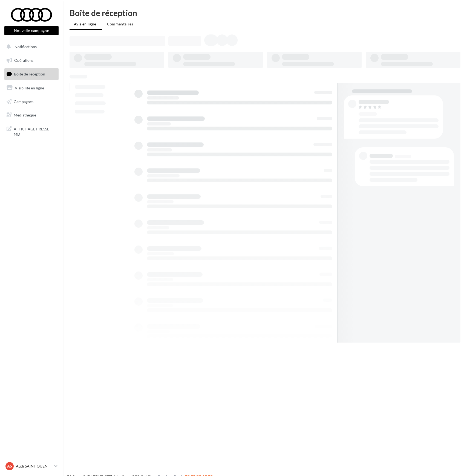 The width and height of the screenshot is (467, 476). I want to click on span: Boîte de réception, so click(30, 73).